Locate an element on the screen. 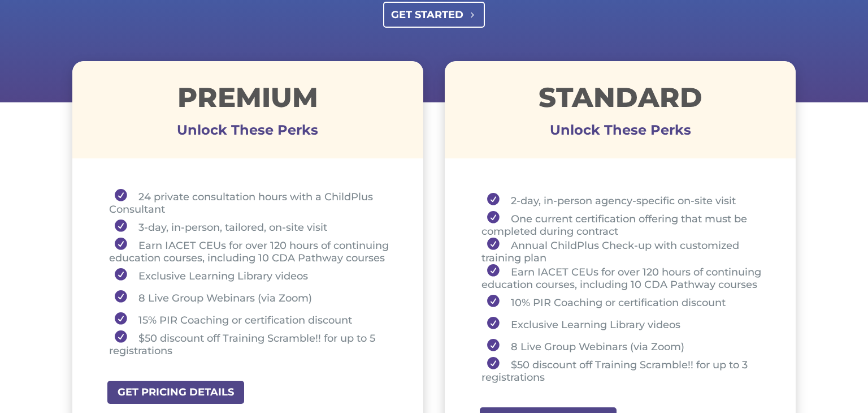 The width and height of the screenshot is (868, 413). li: Annual ChildPlus Check-up with customized training plan is located at coordinates (624, 251).